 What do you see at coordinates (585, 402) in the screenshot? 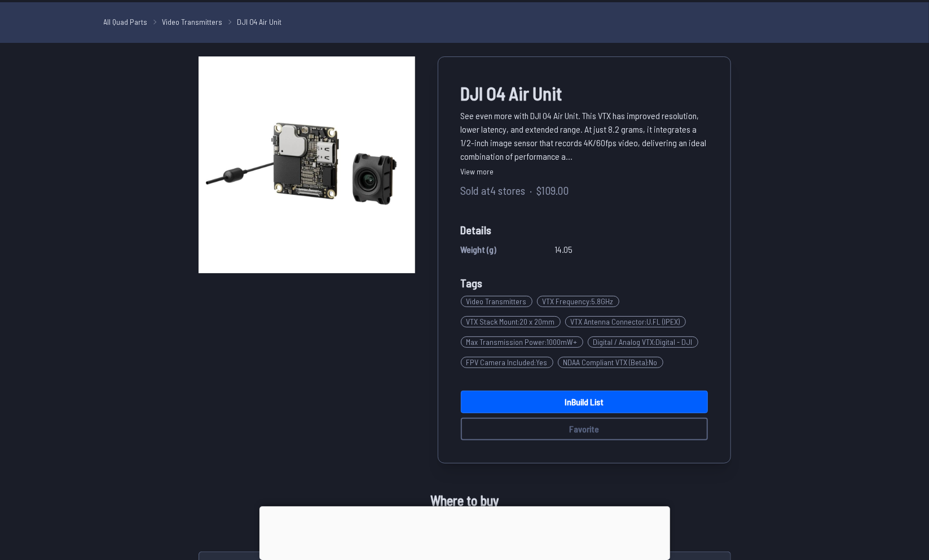
I see `a: InBuild List` at bounding box center [585, 402].